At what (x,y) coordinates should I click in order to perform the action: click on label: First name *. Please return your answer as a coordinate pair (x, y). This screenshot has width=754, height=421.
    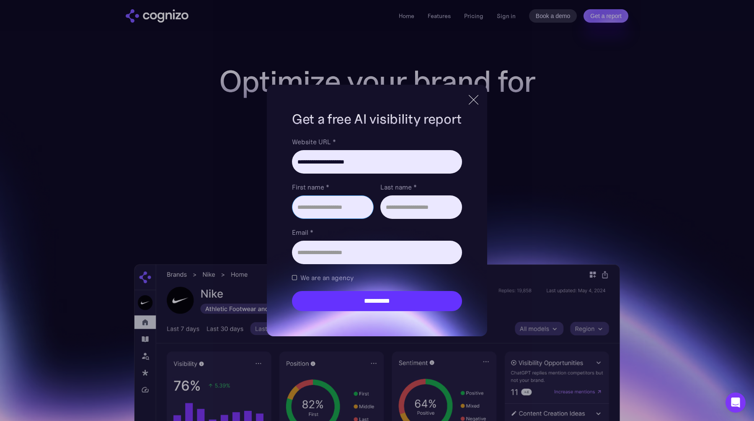
    Looking at the image, I should click on (333, 187).